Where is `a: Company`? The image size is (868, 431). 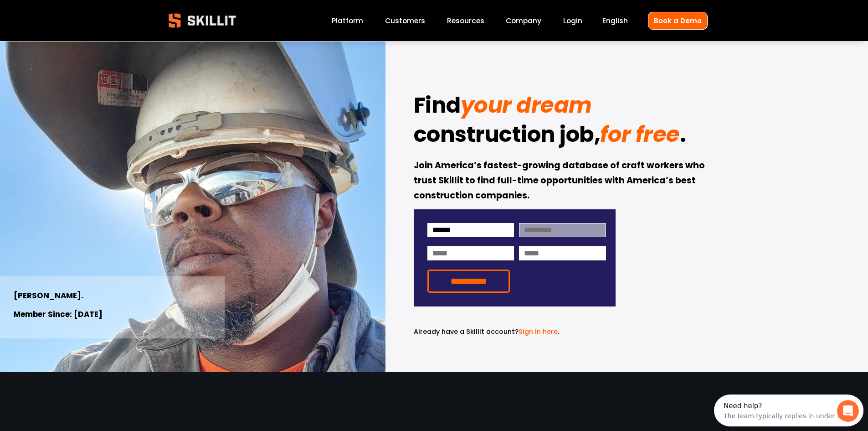 a: Company is located at coordinates (523, 20).